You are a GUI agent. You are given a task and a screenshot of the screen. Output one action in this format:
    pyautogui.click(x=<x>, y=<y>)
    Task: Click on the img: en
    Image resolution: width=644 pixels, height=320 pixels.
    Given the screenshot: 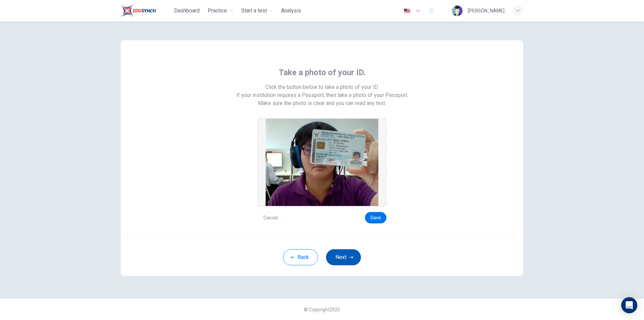 What is the action you would take?
    pyautogui.click(x=407, y=11)
    